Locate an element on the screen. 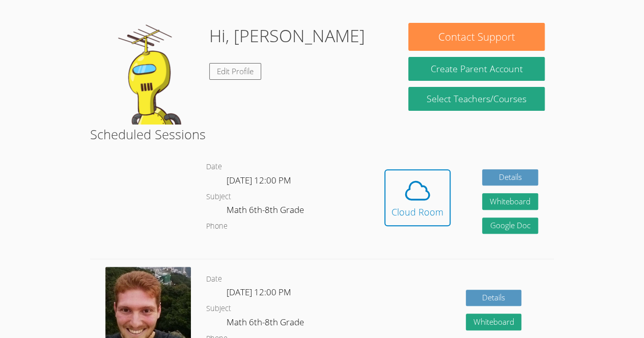 This screenshot has width=644, height=338. button: Cloud Room is located at coordinates (418, 198).